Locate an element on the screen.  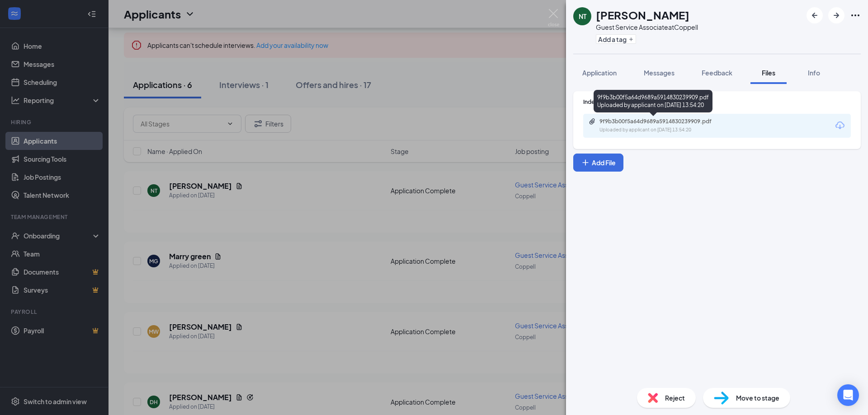
button: PlusAdd a tag is located at coordinates (616, 39).